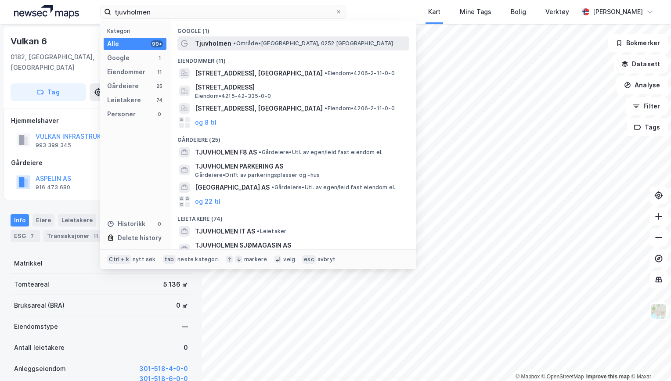  What do you see at coordinates (659, 312) in the screenshot?
I see `img: Z` at bounding box center [659, 312].